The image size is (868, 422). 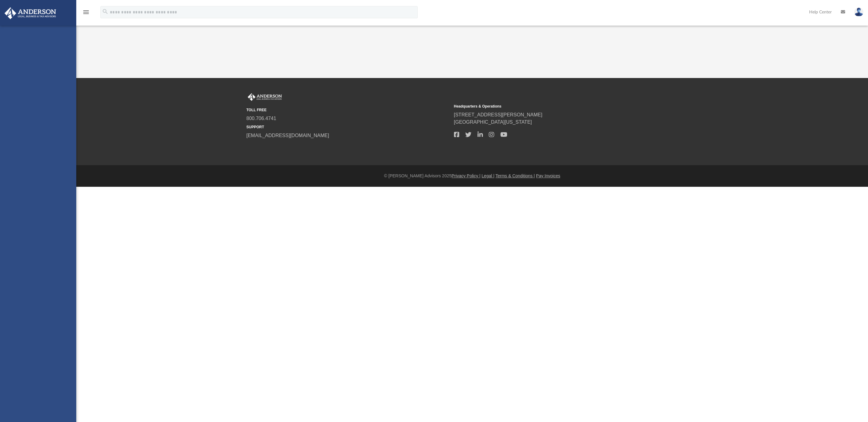 I want to click on small: TOLL FREE, so click(x=348, y=110).